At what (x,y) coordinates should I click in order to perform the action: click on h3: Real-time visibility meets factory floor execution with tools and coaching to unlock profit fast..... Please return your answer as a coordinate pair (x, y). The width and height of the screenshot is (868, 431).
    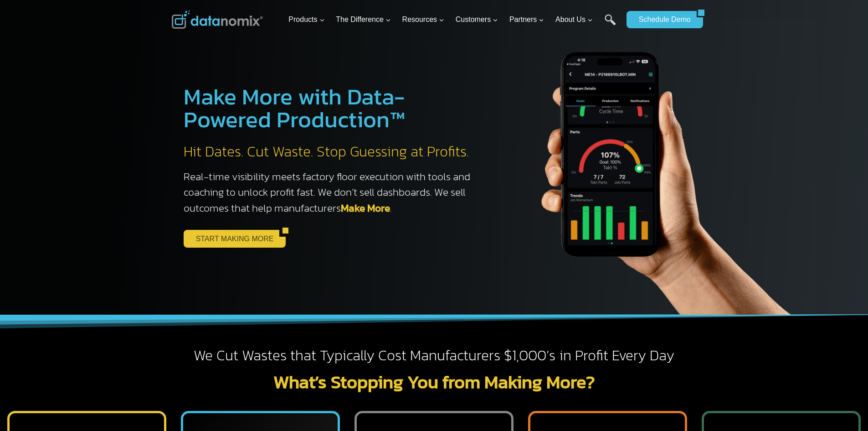
    Looking at the image, I should click on (332, 193).